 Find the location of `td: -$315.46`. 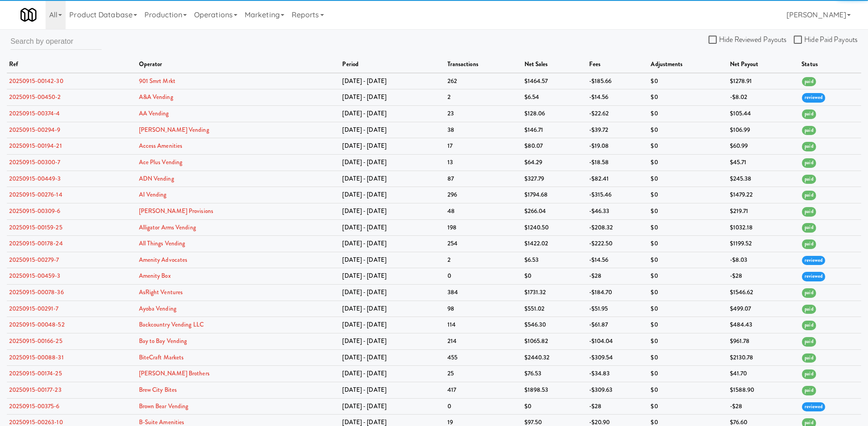

td: -$315.46 is located at coordinates (618, 195).